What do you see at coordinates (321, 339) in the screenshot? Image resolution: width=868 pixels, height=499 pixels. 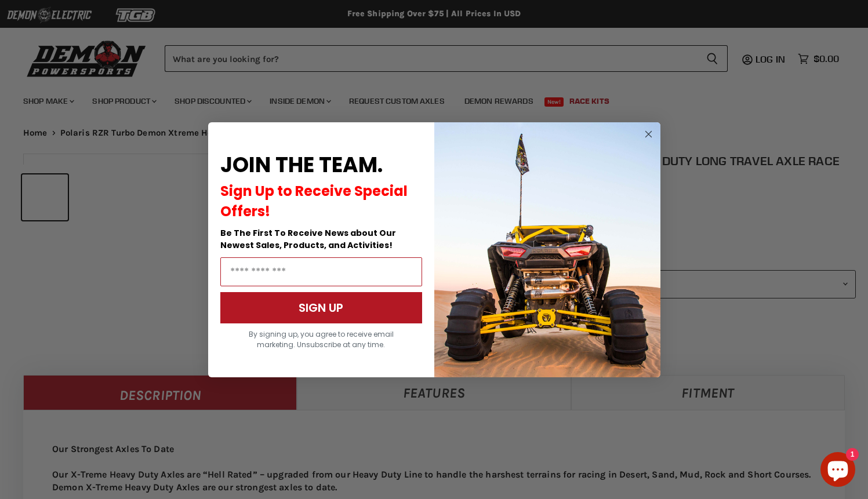 I see `span: By signing up, you agree to receive email marketing. Unsubscribe at any time.` at bounding box center [321, 339].